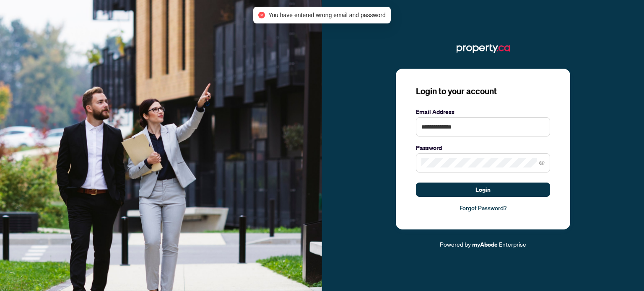  I want to click on button: Login, so click(483, 190).